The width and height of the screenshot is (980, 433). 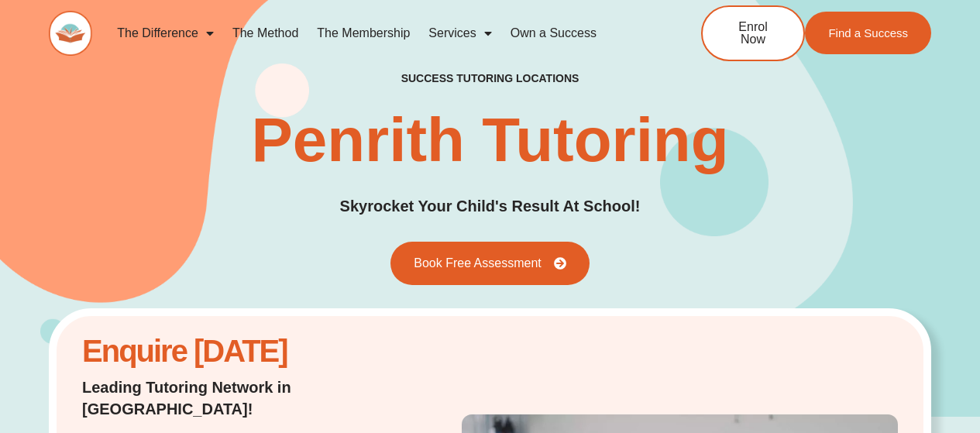 What do you see at coordinates (460, 33) in the screenshot?
I see `a: Services` at bounding box center [460, 33].